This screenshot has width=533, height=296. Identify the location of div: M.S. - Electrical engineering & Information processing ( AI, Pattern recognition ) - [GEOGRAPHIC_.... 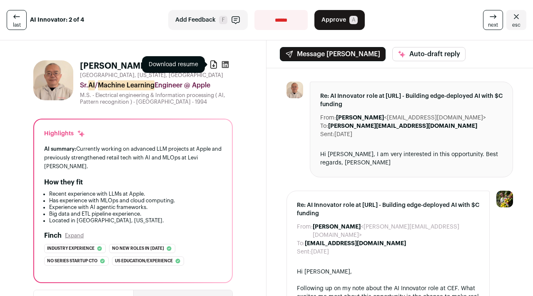
(156, 99).